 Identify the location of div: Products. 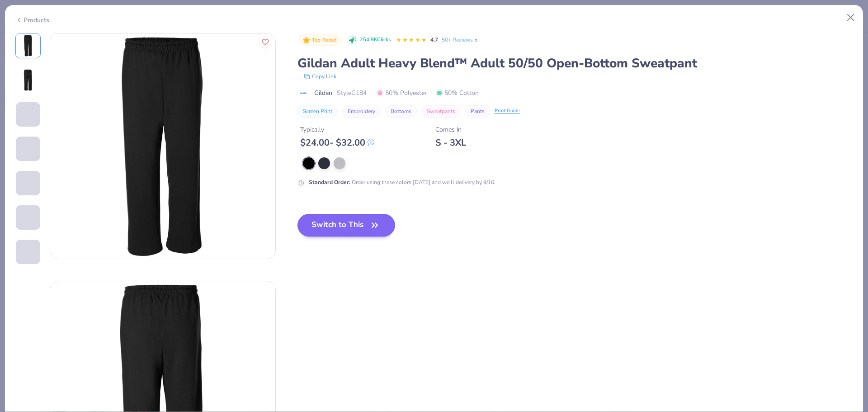
(32, 20).